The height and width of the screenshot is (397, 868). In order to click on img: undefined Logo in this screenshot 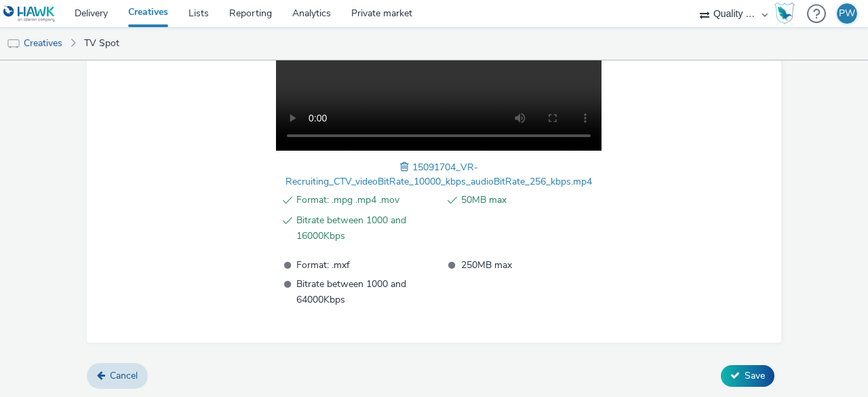, I will do `click(29, 13)`.